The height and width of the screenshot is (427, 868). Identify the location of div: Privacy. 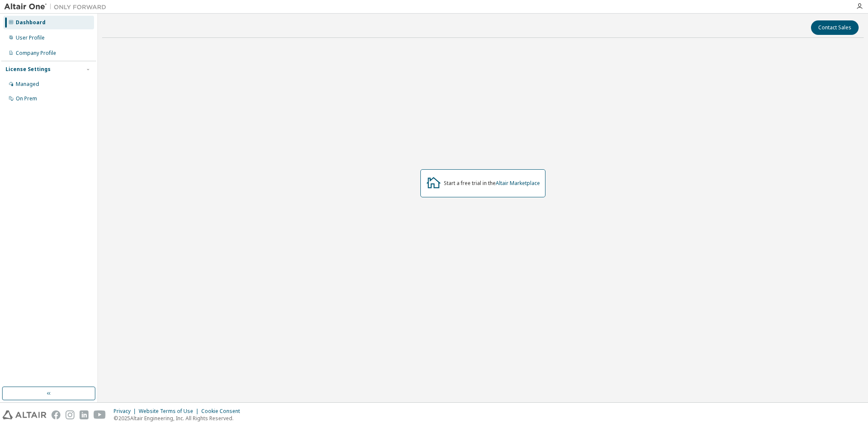
(126, 411).